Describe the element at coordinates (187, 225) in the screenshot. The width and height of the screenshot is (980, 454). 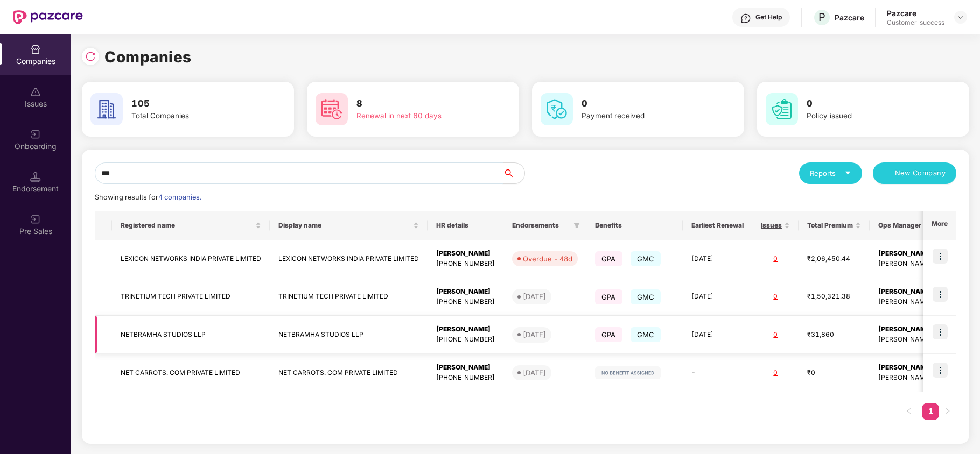
I see `span: Registered name` at that location.